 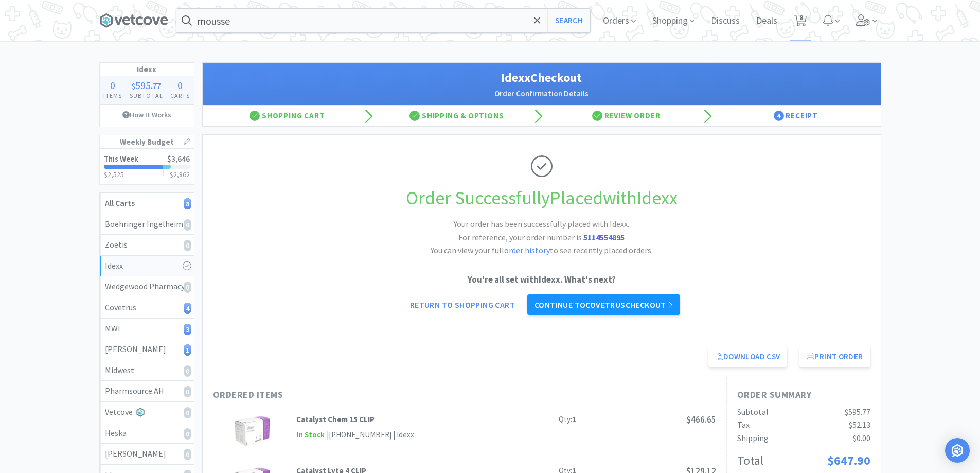 What do you see at coordinates (336, 419) in the screenshot?
I see `strong: Catalyst Chem 15 CLIP` at bounding box center [336, 419].